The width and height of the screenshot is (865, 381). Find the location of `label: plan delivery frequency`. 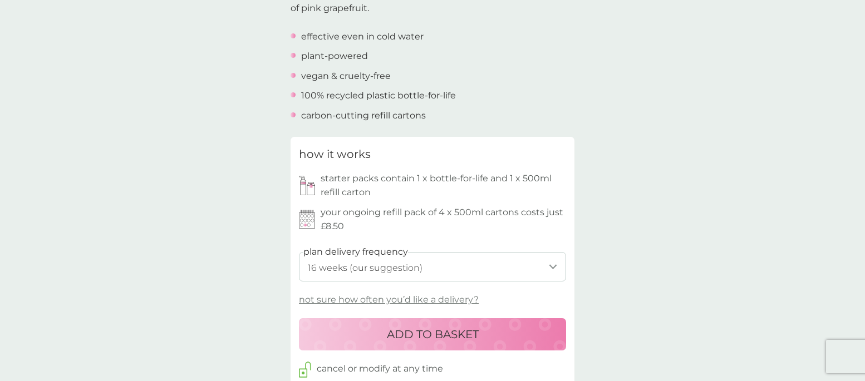

label: plan delivery frequency is located at coordinates (356, 252).